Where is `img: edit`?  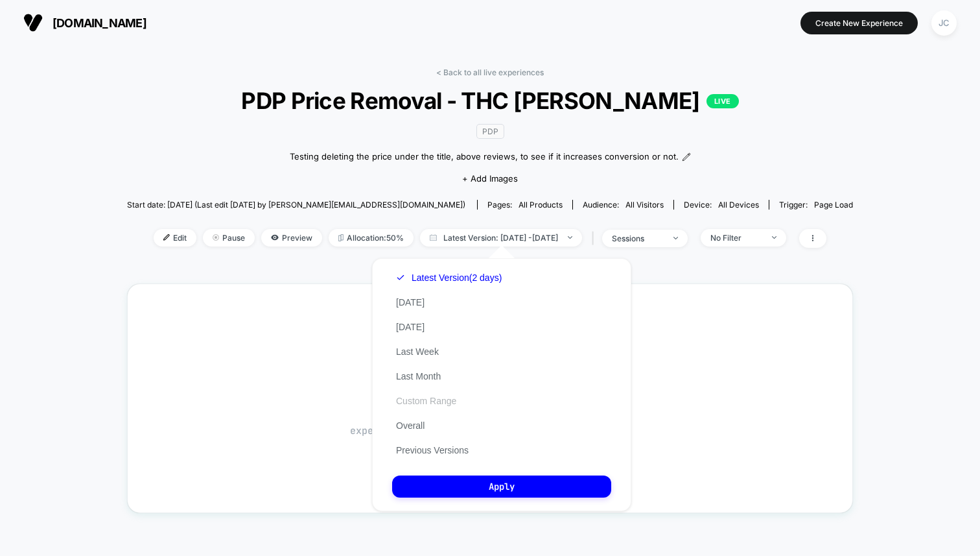
img: edit is located at coordinates (167, 238).